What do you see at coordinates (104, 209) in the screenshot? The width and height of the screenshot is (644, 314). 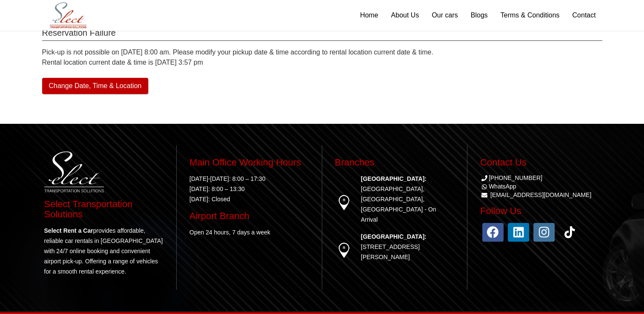 I see `h3: Select Transportation Solutions` at bounding box center [104, 209].